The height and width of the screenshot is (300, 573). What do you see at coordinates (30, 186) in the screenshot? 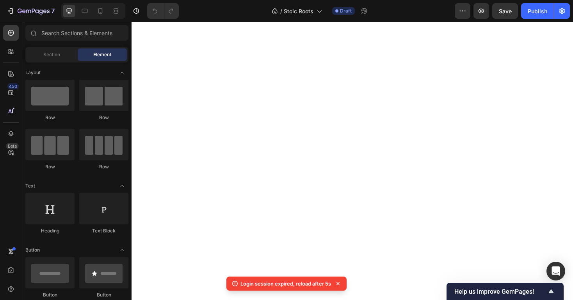
I see `span: Text` at bounding box center [30, 186].